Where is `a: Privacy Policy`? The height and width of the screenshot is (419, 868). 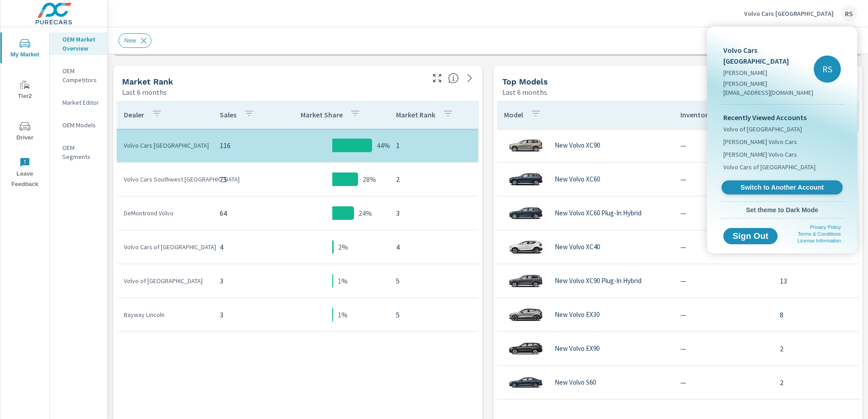
a: Privacy Policy is located at coordinates (826, 227).